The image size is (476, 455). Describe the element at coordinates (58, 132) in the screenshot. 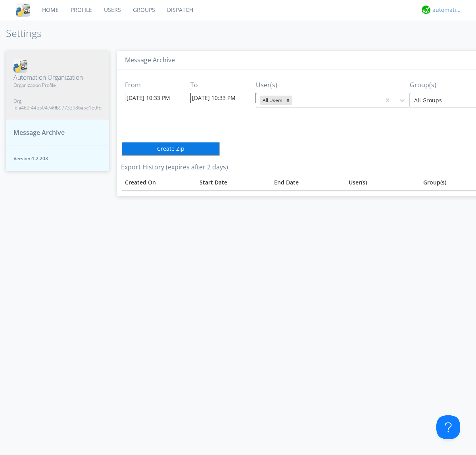

I see `button: Message Archive` at that location.